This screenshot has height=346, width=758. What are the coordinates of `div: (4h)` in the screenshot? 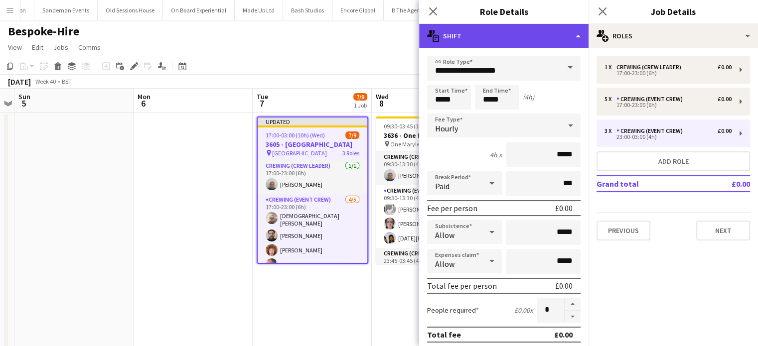 It's located at (528, 97).